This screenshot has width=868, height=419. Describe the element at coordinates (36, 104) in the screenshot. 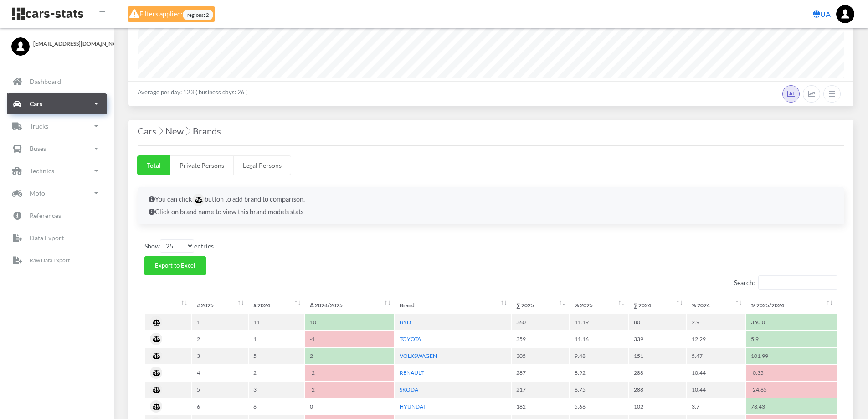

I see `p: Cars` at that location.